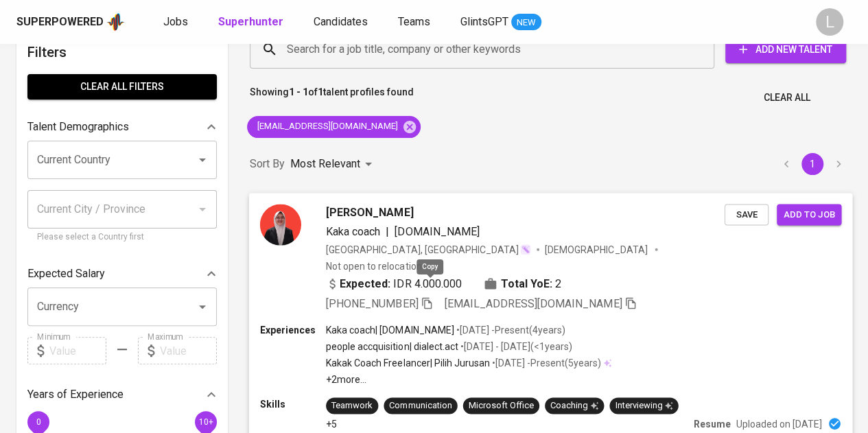 Image resolution: width=868 pixels, height=433 pixels. I want to click on p: Resume, so click(712, 423).